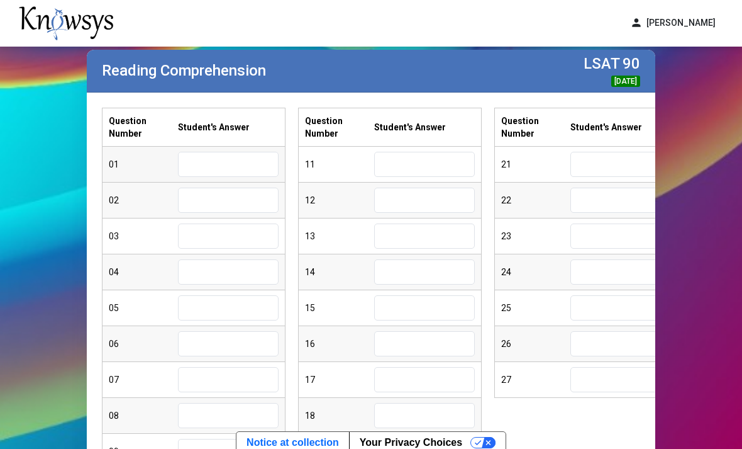 This screenshot has width=742, height=449. What do you see at coordinates (340, 164) in the screenshot?
I see `div: 11` at bounding box center [340, 164].